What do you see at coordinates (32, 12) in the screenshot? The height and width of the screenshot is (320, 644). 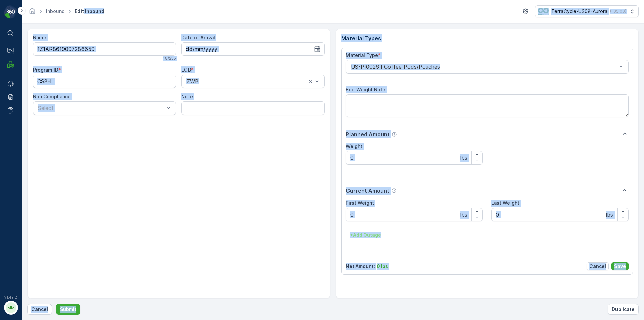 I see `a: Homepage` at bounding box center [32, 12].